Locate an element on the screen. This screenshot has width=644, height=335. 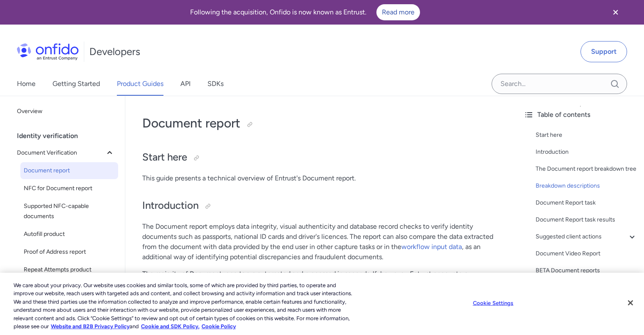
a: Read more is located at coordinates (398, 12).